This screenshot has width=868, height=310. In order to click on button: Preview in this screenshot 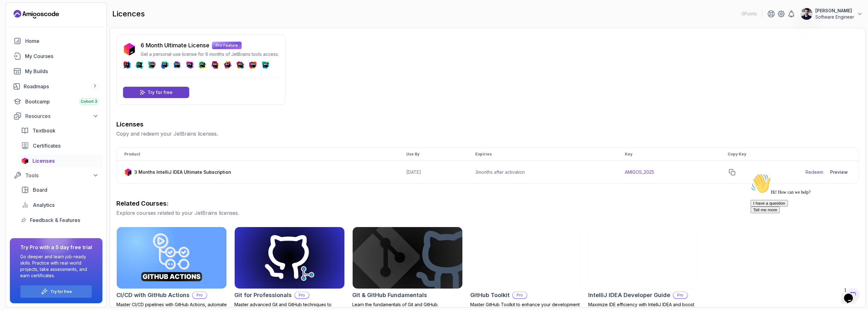, I will do `click(839, 172)`.